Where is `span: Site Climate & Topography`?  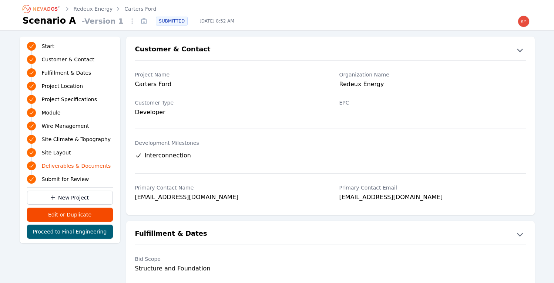
span: Site Climate & Topography is located at coordinates (76, 139).